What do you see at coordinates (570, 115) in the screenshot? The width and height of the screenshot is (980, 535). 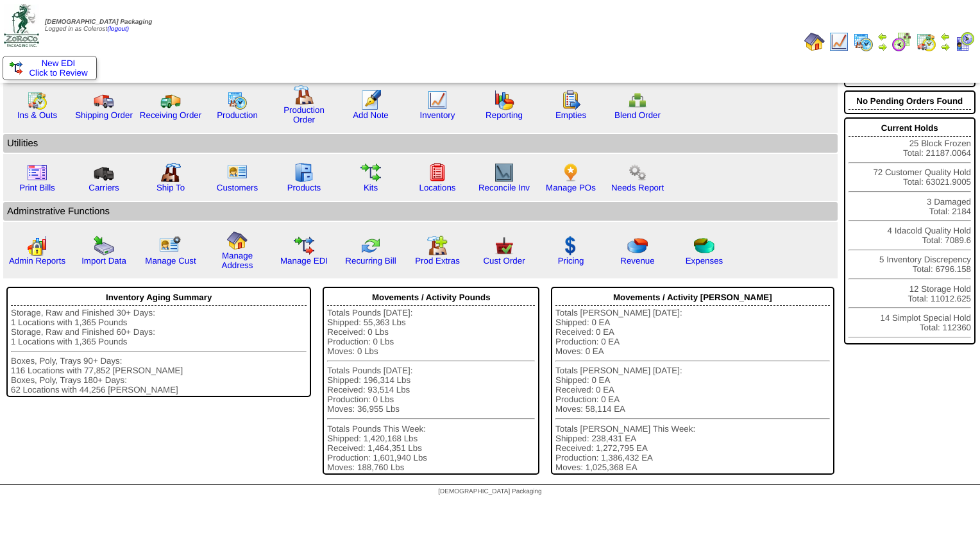 I see `a: Empties` at bounding box center [570, 115].